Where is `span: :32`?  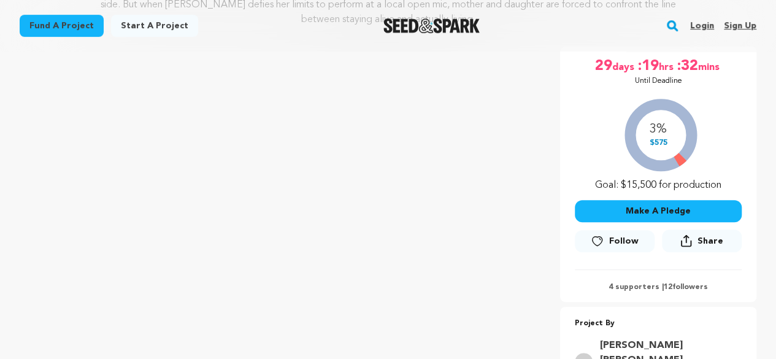 span: :32 is located at coordinates (687, 66).